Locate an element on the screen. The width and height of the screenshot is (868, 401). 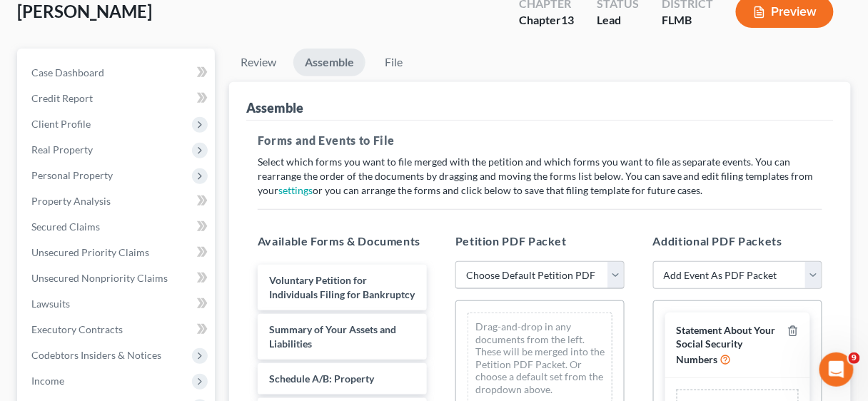
h5: Additional PDF Packets is located at coordinates (737, 241).